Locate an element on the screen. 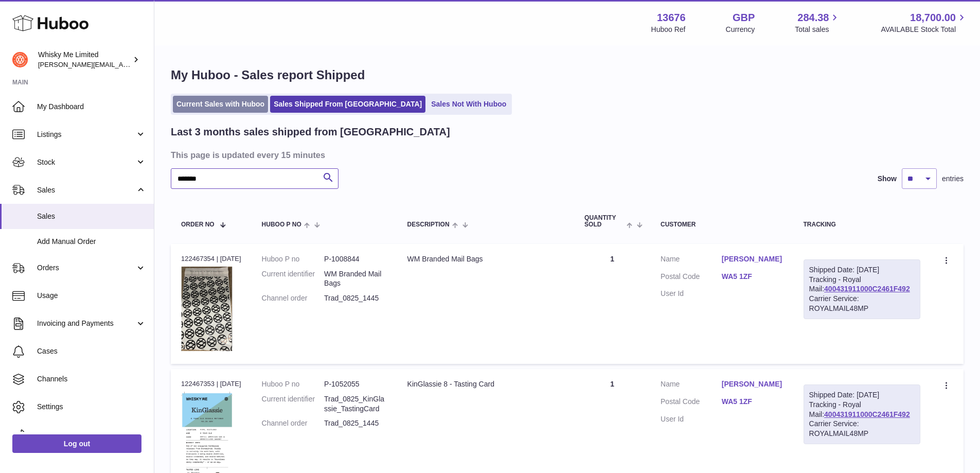 The height and width of the screenshot is (473, 980). div: Tracking is located at coordinates (862, 225).